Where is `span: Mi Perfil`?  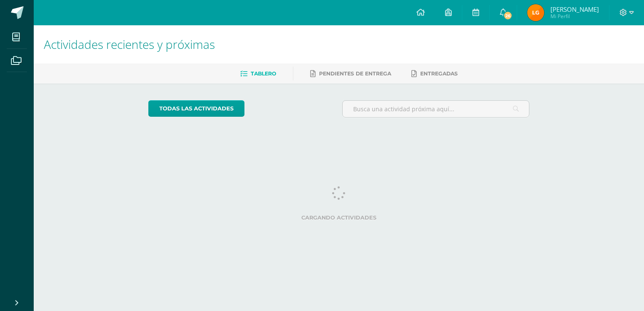
span: Mi Perfil is located at coordinates (575, 16).